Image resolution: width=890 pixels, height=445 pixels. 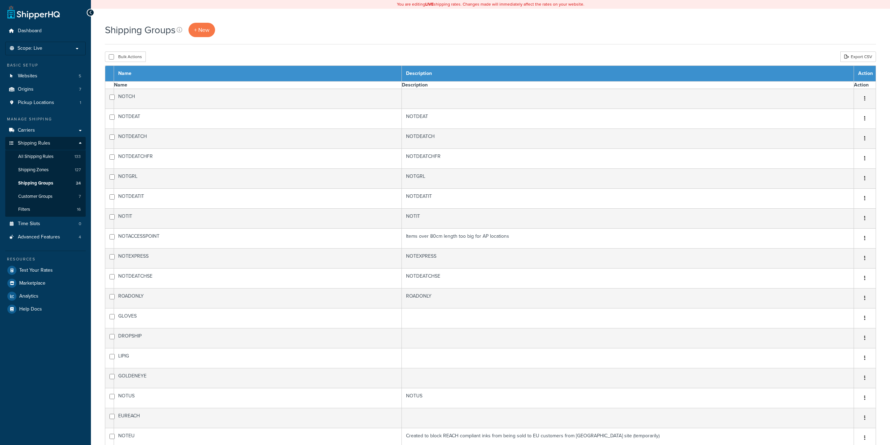 What do you see at coordinates (28, 76) in the screenshot?
I see `span: Websites` at bounding box center [28, 76].